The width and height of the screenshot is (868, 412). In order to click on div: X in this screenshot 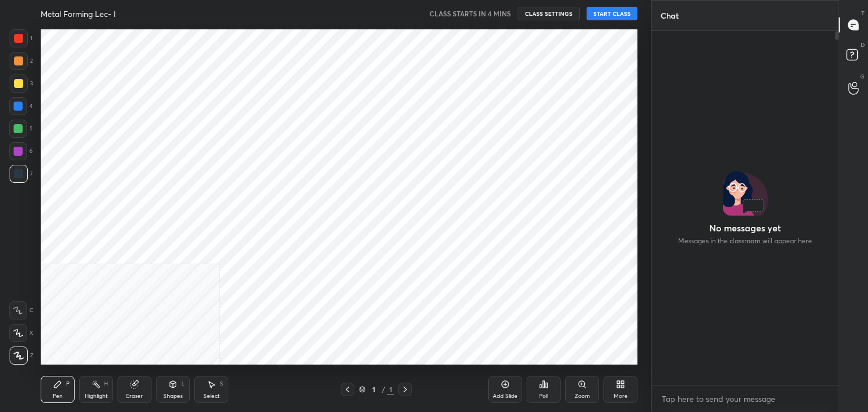, I will do `click(21, 333)`.